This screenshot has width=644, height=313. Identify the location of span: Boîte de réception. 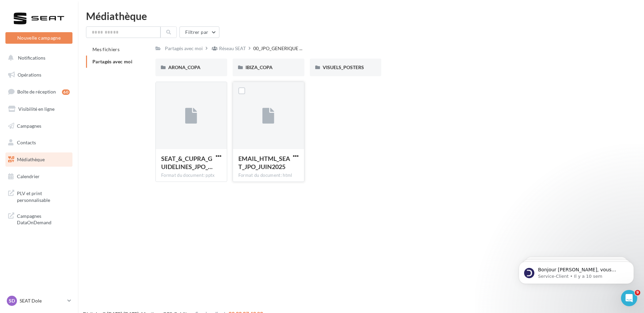
(37, 91).